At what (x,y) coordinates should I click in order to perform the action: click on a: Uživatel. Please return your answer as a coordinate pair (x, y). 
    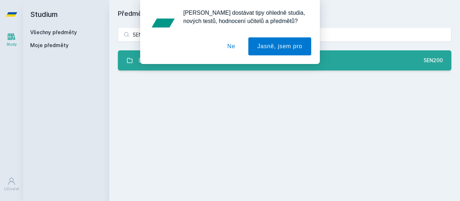
    Looking at the image, I should click on (11, 184).